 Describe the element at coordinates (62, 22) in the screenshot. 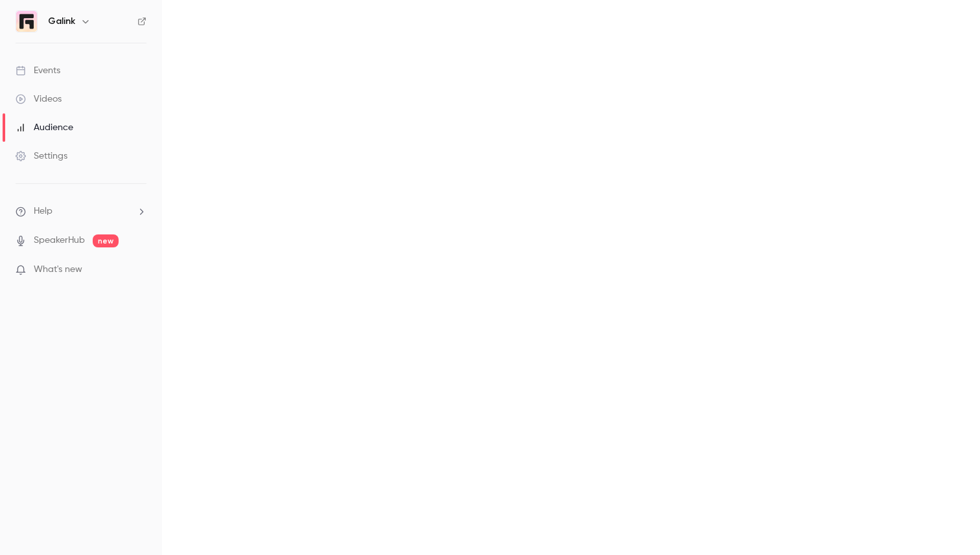

I see `h6: Galink` at that location.